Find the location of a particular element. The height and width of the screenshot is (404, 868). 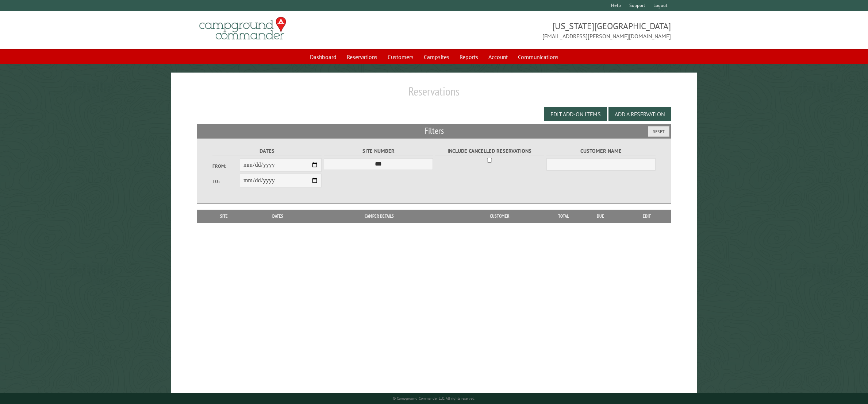

h1: Reservations is located at coordinates (434, 94).